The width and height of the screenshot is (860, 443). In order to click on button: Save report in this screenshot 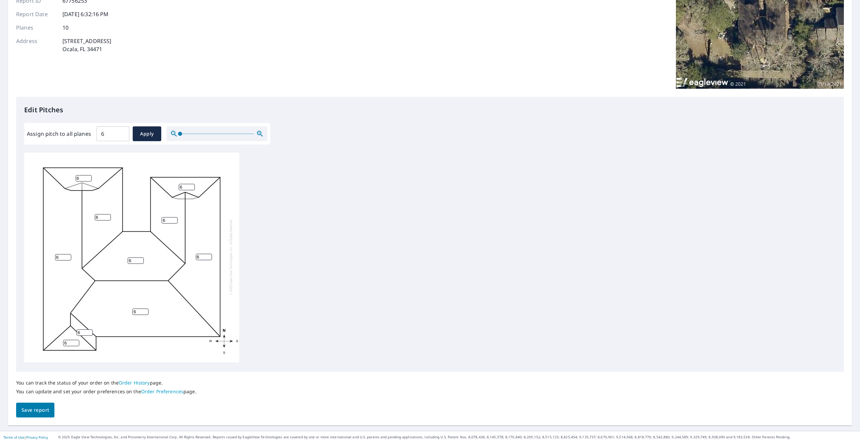, I will do `click(35, 410)`.